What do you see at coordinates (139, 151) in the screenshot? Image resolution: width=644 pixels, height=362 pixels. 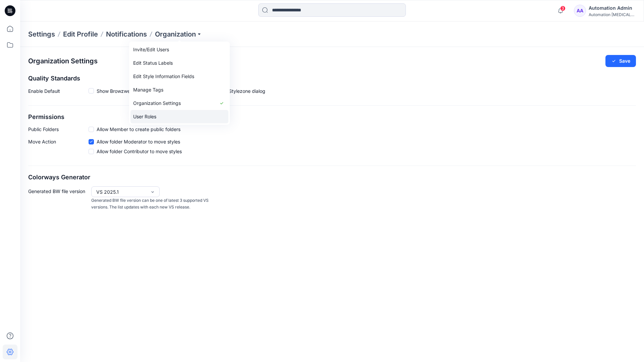 I see `span: Allow folder Contributor to move styles` at bounding box center [139, 151].